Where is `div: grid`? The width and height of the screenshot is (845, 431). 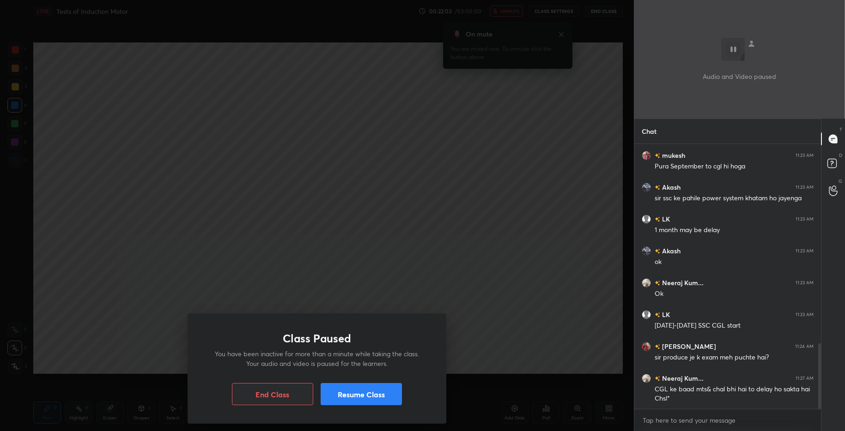
div: grid is located at coordinates (728, 277).